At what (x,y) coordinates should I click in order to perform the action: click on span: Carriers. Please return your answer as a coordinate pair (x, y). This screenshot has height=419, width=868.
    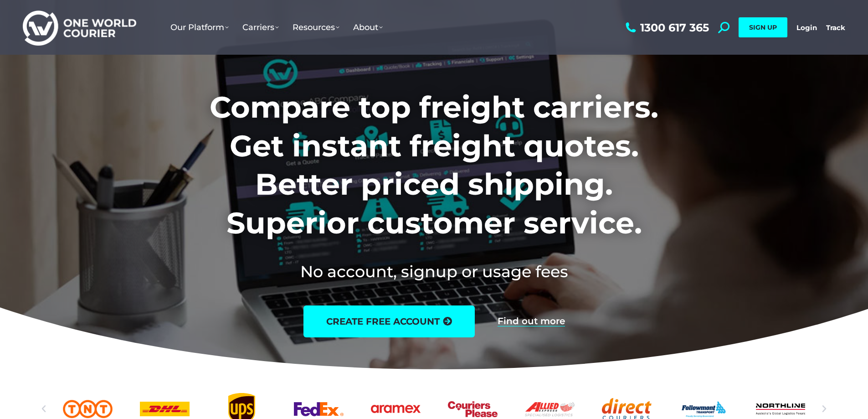
    Looking at the image, I should click on (260, 27).